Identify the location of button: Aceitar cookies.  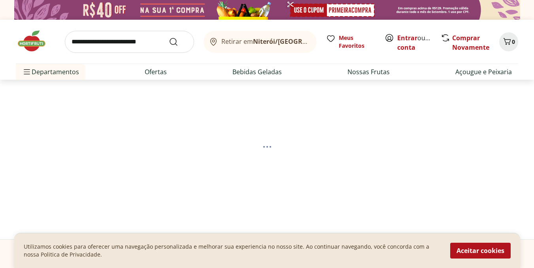
(480, 251).